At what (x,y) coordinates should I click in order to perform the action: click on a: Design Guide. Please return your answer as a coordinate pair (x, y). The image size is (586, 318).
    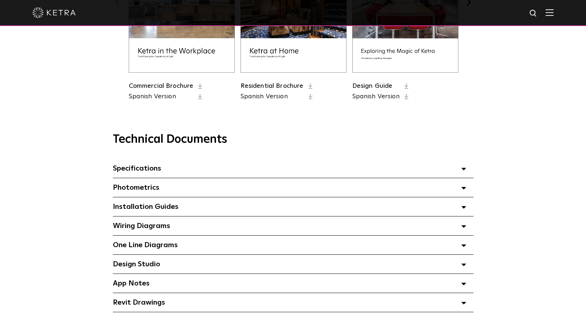
    Looking at the image, I should click on (373, 86).